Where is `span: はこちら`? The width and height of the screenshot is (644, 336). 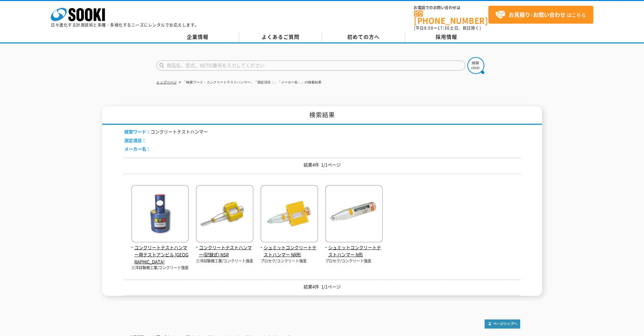 span: はこちら is located at coordinates (540, 15).